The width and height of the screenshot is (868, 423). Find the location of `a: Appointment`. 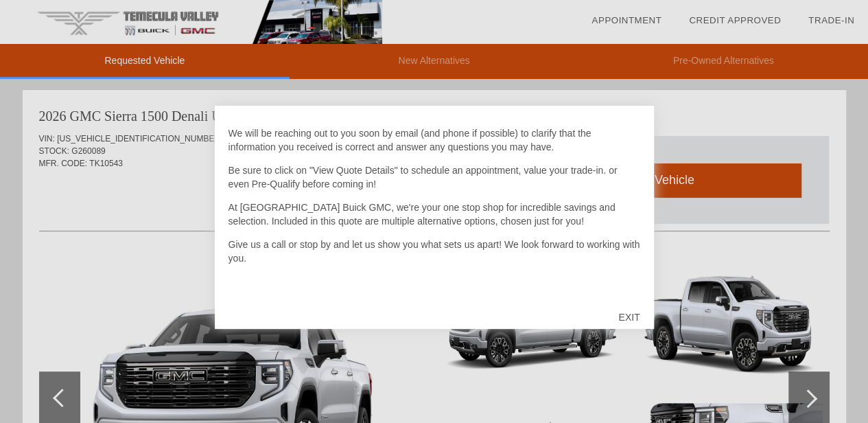

a: Appointment is located at coordinates (627, 20).